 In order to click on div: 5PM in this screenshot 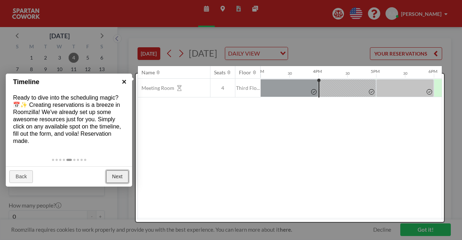, I will do `click(375, 71)`.